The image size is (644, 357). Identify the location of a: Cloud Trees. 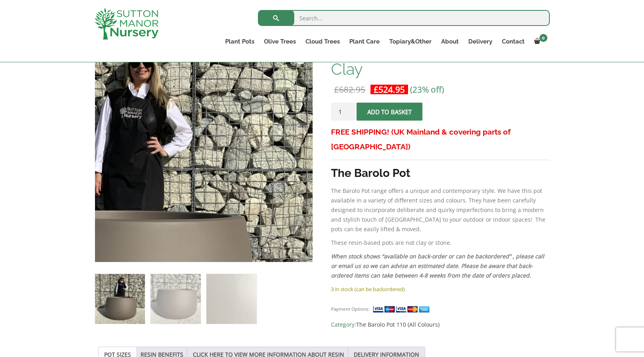
(322, 42).